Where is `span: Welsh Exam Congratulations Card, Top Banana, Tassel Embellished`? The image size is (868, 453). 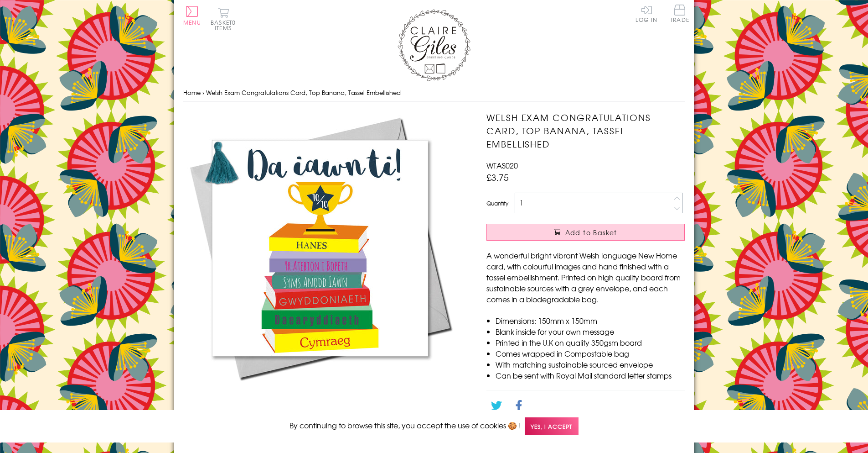
span: Welsh Exam Congratulations Card, Top Banana, Tassel Embellished is located at coordinates (303, 92).